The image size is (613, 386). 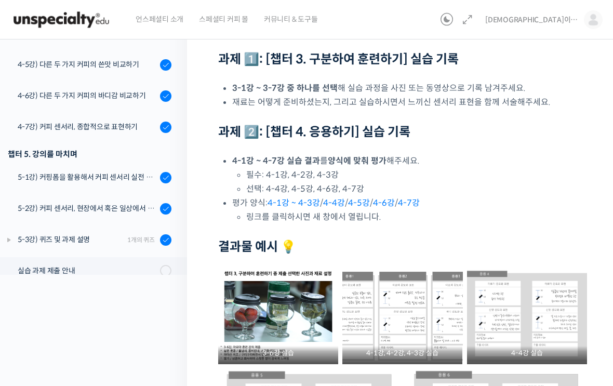 What do you see at coordinates (409, 102) in the screenshot?
I see `li: 재료는 어떻게 준비하셨는지, 그리고 실습하시면서 느끼신 센서리 표현을 함께 서술해주세요.` at bounding box center [409, 102].